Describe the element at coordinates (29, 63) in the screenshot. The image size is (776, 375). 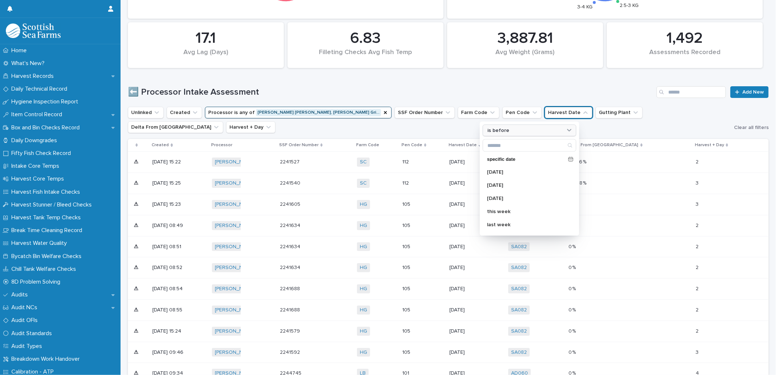
I see `p: What's New?` at that location.